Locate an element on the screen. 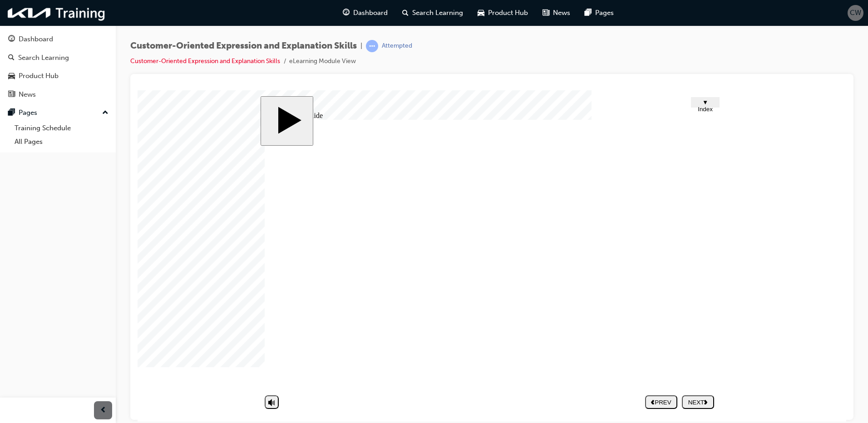 This screenshot has width=868, height=423. a: Dashboard is located at coordinates (58, 39).